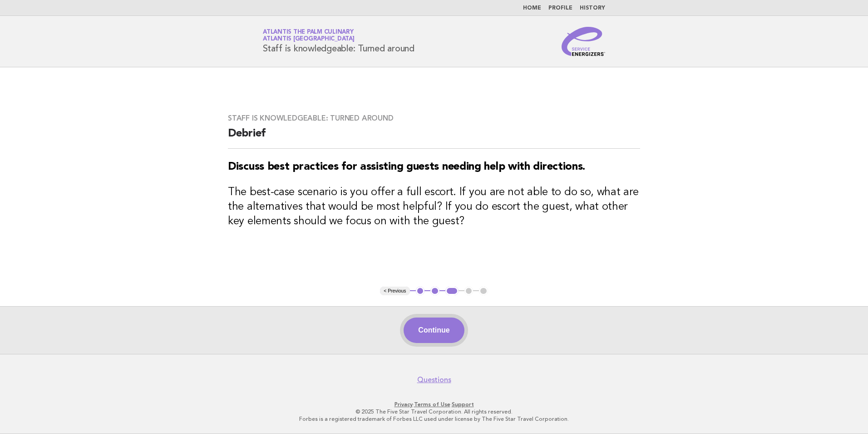 This screenshot has width=868, height=434. What do you see at coordinates (394, 291) in the screenshot?
I see `button: < Previous` at bounding box center [394, 291].